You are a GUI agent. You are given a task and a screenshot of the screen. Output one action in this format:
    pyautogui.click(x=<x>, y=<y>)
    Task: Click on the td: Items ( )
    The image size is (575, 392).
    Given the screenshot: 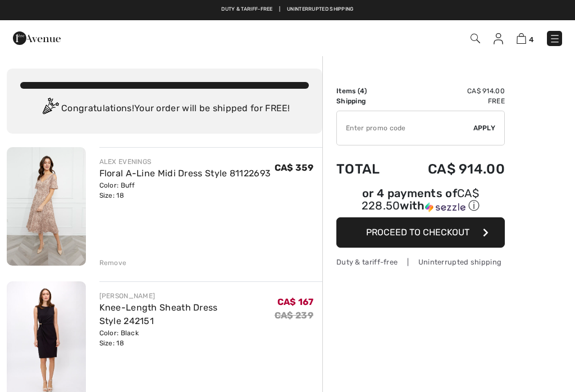 What is the action you would take?
    pyautogui.click(x=366, y=91)
    